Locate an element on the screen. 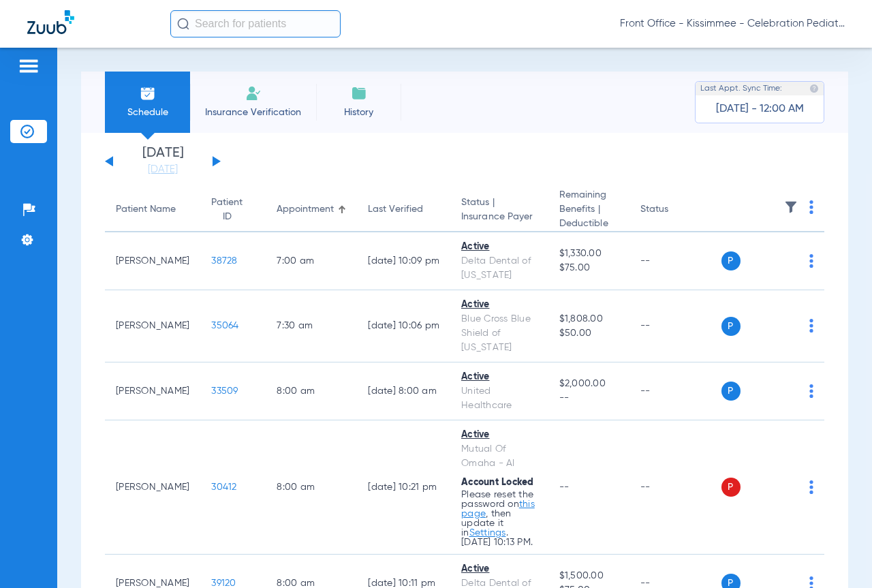  img: Zuub Logo is located at coordinates (50, 22).